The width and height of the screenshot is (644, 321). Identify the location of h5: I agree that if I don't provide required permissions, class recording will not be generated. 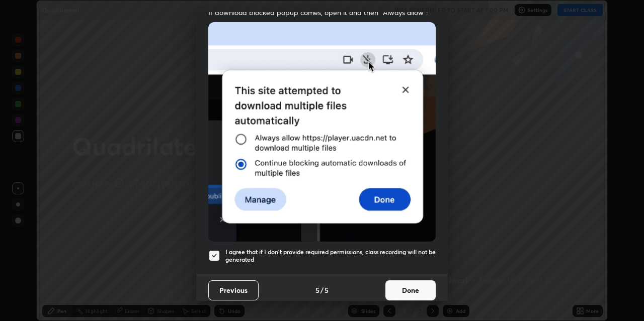
(330, 256).